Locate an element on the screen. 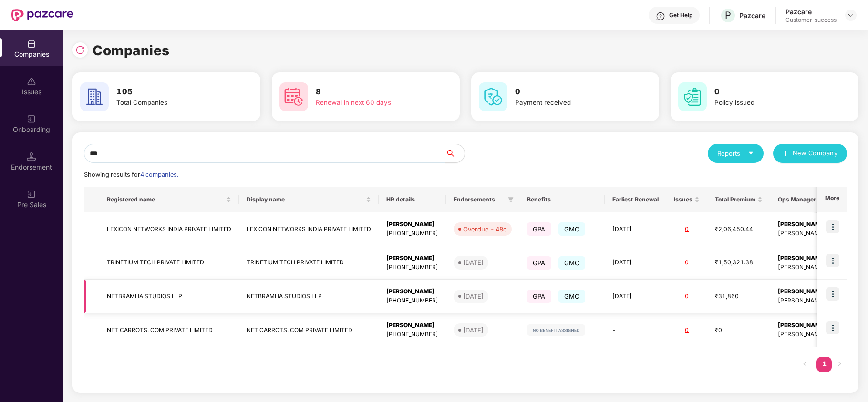 This screenshot has width=868, height=402. button: right is located at coordinates (839, 364).